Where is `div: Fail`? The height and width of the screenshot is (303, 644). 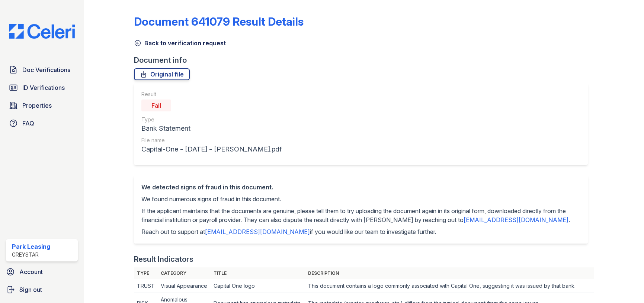 div: Fail is located at coordinates (156, 105).